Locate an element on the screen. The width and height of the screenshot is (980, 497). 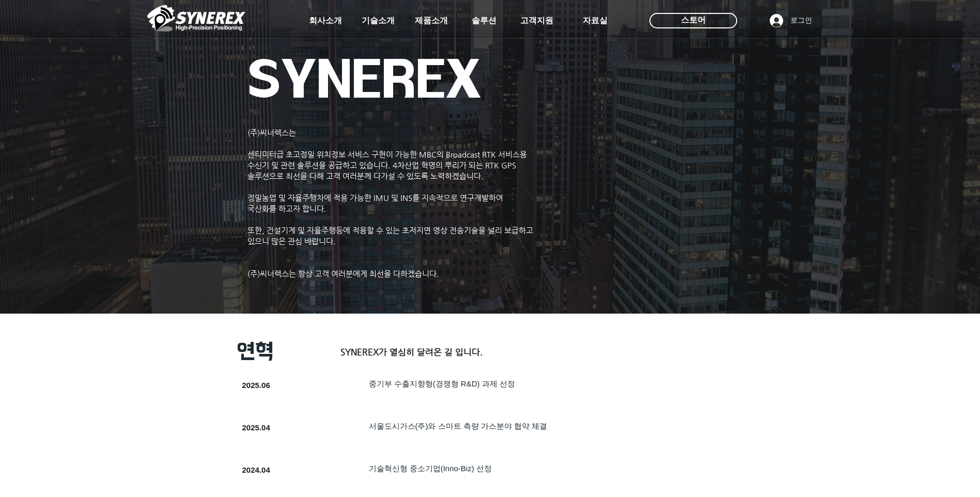
span: ​기술혁신형 중소기업(Inno-Biz) 선정 is located at coordinates (430, 468).